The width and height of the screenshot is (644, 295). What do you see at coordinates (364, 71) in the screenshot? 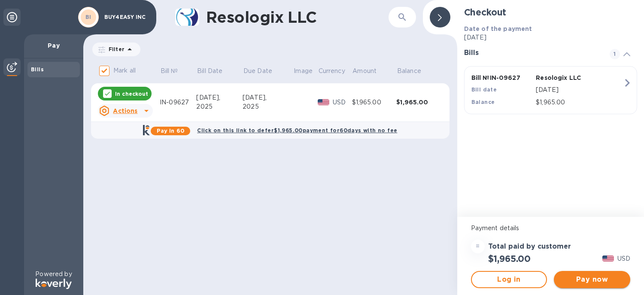
I see `p: Amount` at bounding box center [364, 71].